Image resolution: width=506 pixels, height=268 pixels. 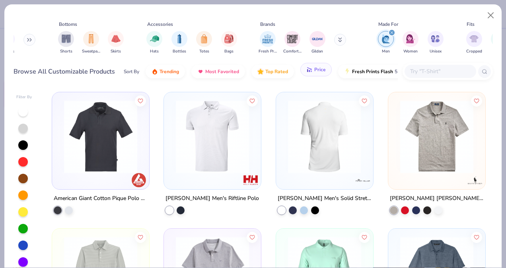 I want to click on div: Sort By, so click(x=131, y=72).